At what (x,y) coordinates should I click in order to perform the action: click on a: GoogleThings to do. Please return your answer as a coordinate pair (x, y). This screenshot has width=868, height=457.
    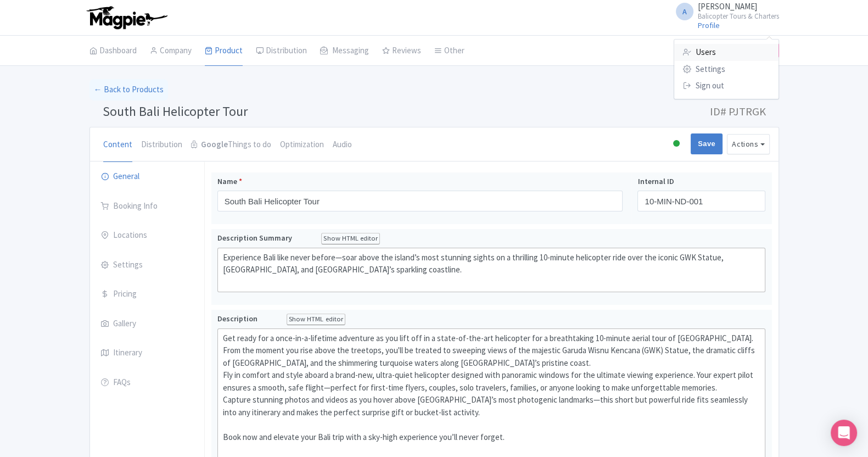
    Looking at the image, I should click on (231, 145).